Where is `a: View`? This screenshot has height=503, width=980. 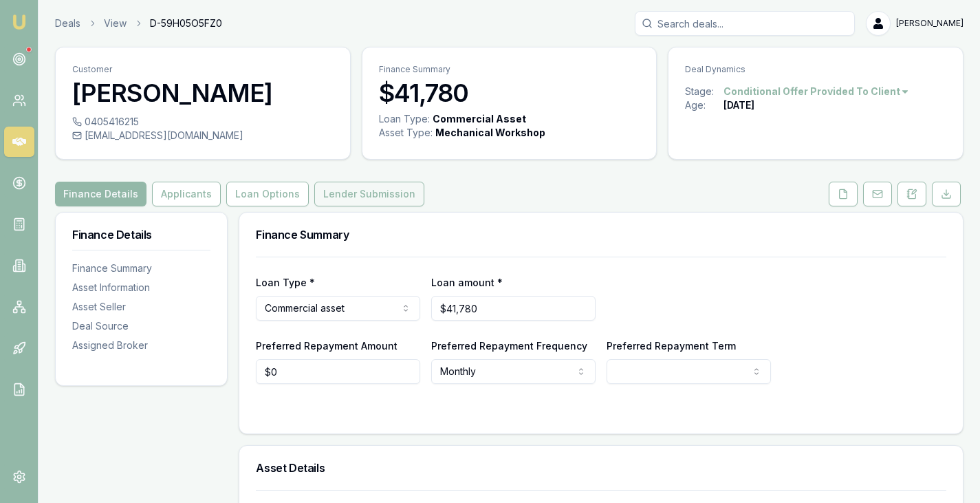 a: View is located at coordinates (115, 24).